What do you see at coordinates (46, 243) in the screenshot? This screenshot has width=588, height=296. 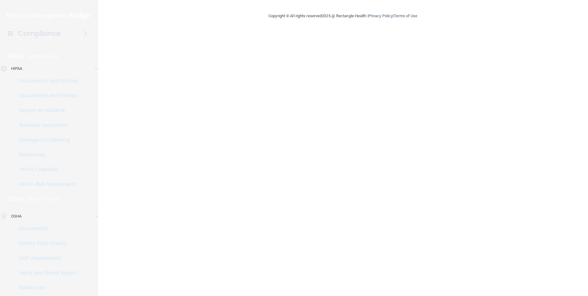 I see `p: Safety Data Sheets` at bounding box center [46, 243].